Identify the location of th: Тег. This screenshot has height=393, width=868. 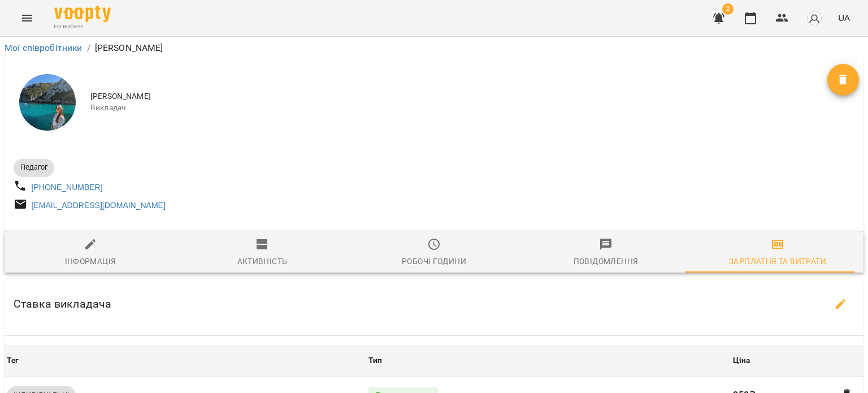
(186, 361).